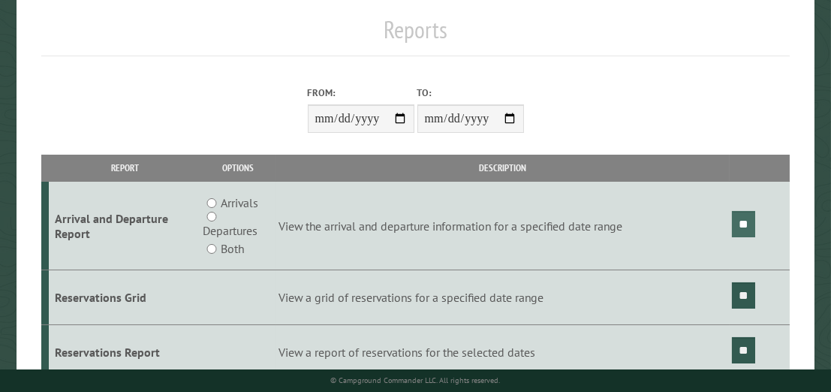  I want to click on th: Report, so click(125, 167).